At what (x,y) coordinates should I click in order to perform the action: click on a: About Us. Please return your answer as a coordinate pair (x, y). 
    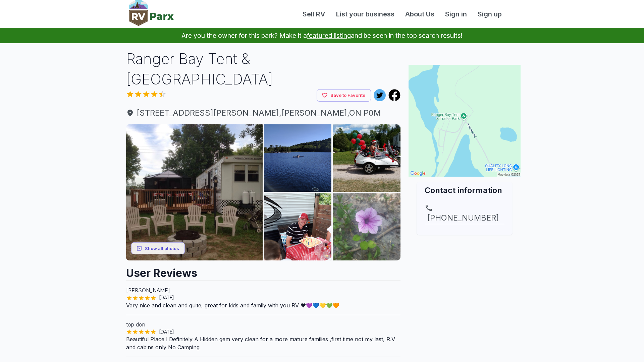
    Looking at the image, I should click on (419, 14).